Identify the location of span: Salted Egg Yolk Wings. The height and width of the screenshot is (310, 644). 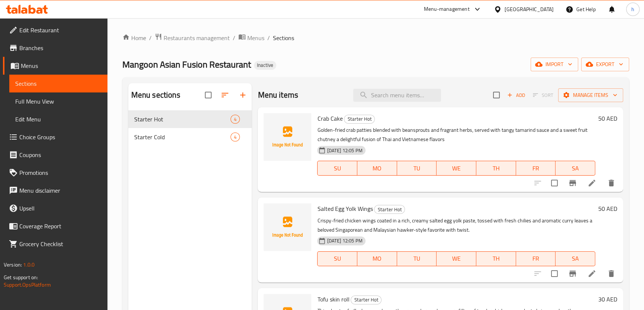
(345, 209).